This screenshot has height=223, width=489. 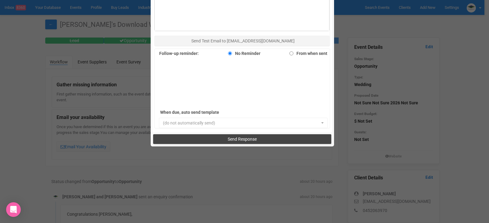 What do you see at coordinates (243, 54) in the screenshot?
I see `label: No Reminder` at bounding box center [243, 54].